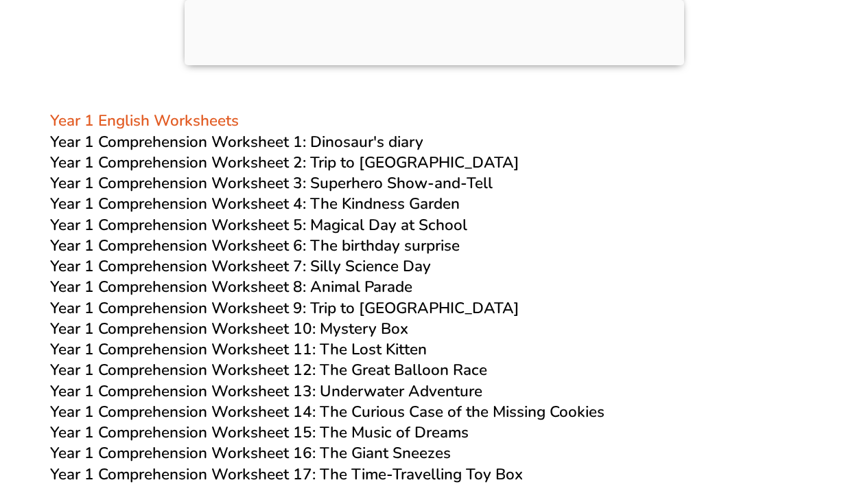 This screenshot has width=868, height=489. Describe the element at coordinates (255, 245) in the screenshot. I see `span: Year 1 Comprehension Worksheet 6: The birthday surprise` at that location.